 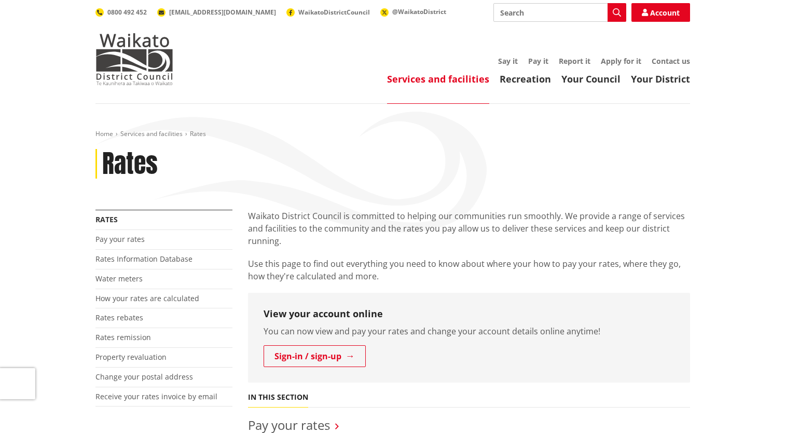 What do you see at coordinates (538, 61) in the screenshot?
I see `a: Pay it` at bounding box center [538, 61].